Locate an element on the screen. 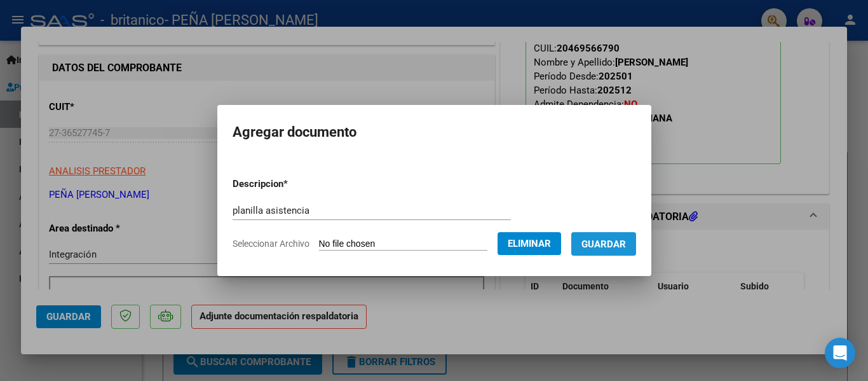 This screenshot has width=868, height=381. span: Eliminar is located at coordinates (529, 244).